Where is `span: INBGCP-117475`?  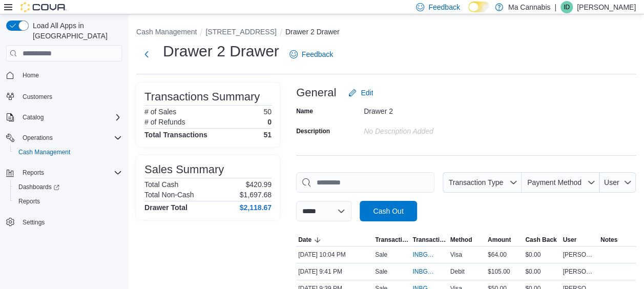 span: INBGCP-117475 is located at coordinates (423, 272).